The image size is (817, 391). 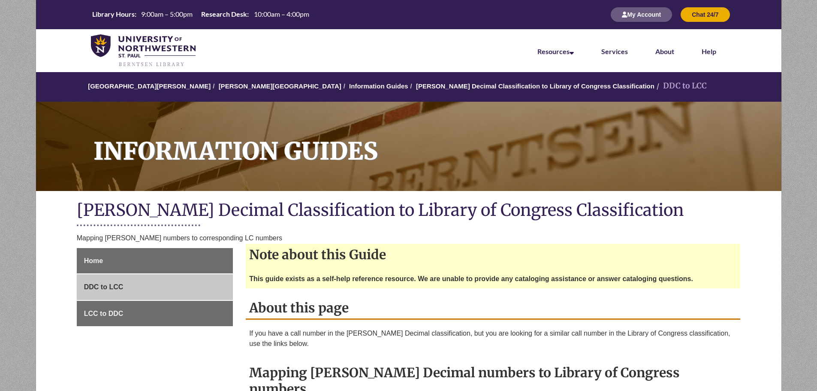 What do you see at coordinates (155, 287) in the screenshot?
I see `a: DDC to LCC` at bounding box center [155, 287].